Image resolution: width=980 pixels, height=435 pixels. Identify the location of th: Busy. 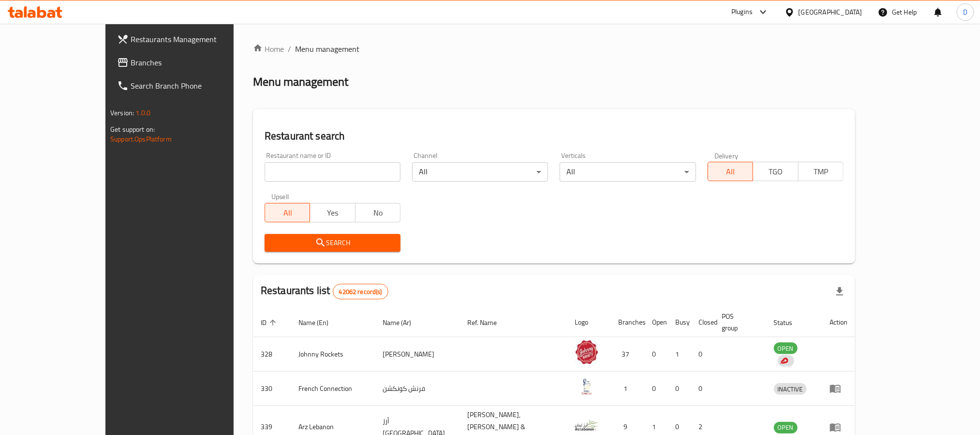
(679, 322).